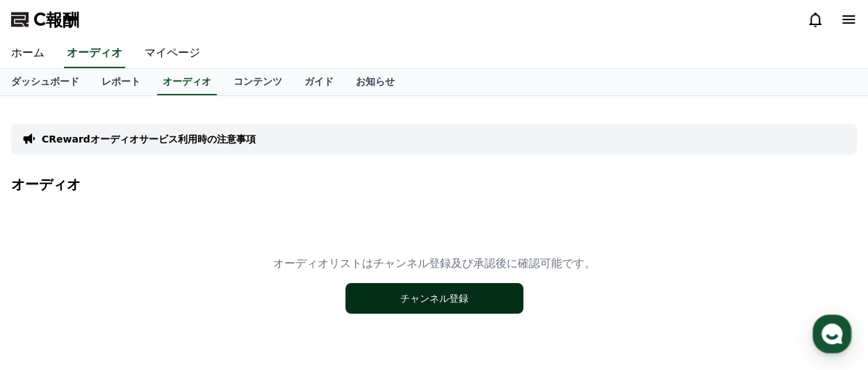  Describe the element at coordinates (136, 272) in the screenshot. I see `a: チャット` at that location.